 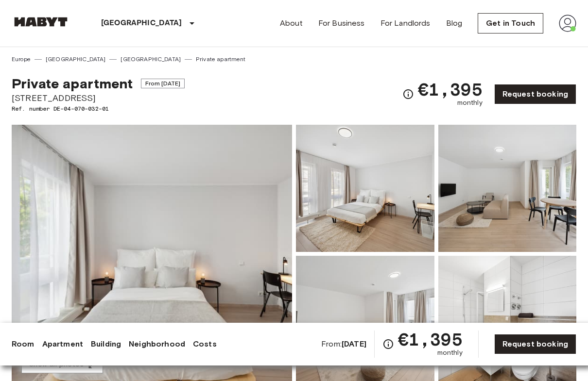 I want to click on a: Europe, so click(x=21, y=59).